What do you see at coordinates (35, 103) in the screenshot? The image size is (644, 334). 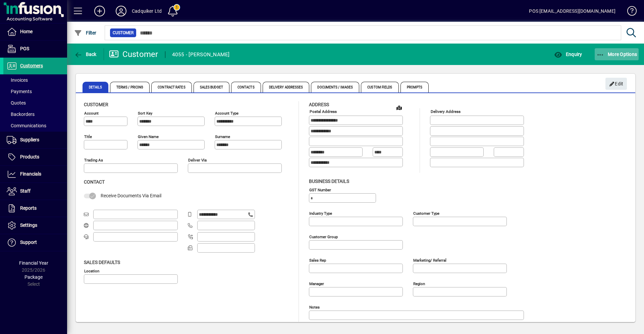 I see `a: Quotes` at bounding box center [35, 103].